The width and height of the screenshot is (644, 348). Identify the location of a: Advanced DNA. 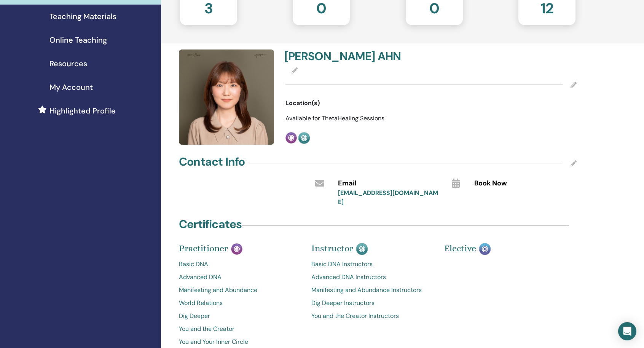
(240, 277).